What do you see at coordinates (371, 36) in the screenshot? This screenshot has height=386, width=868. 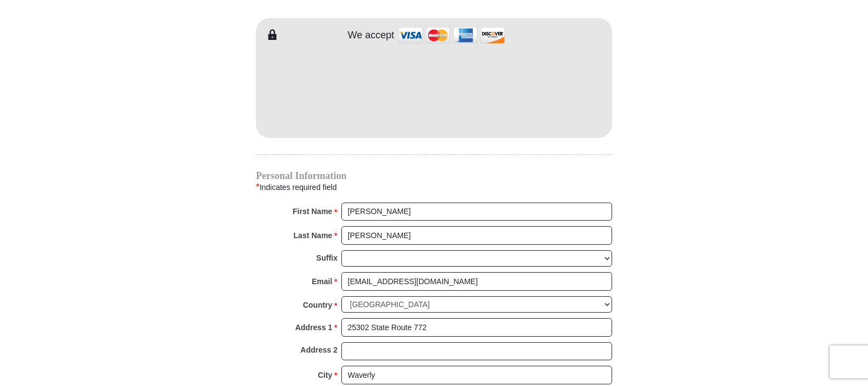 I see `h4: We accept` at bounding box center [371, 36].